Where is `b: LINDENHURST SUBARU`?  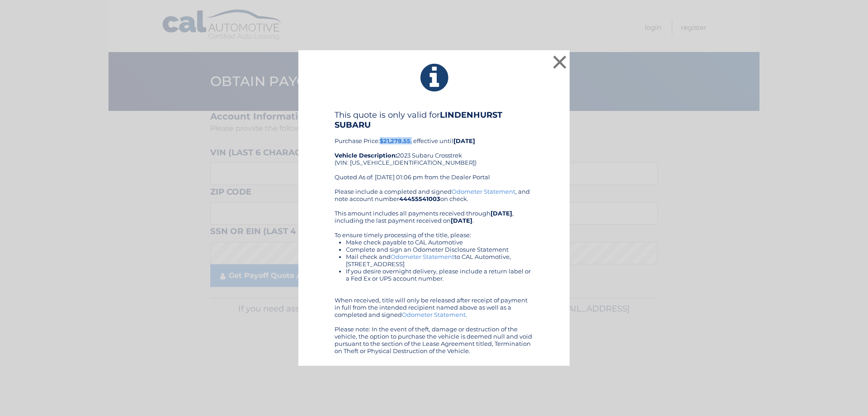 b: LINDENHURST SUBARU is located at coordinates (418, 120).